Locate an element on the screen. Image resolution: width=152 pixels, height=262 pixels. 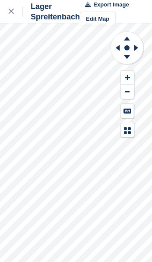
div: Lager Spreitenbach is located at coordinates (51, 12).